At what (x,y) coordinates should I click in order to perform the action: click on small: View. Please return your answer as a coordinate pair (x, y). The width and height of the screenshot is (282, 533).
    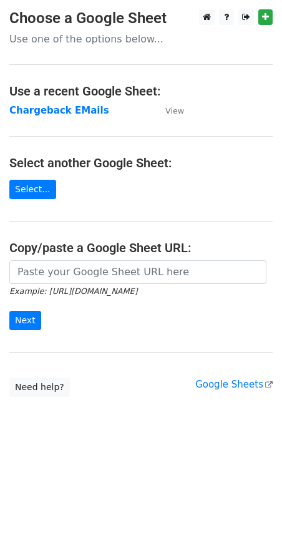
    Looking at the image, I should click on (175, 110).